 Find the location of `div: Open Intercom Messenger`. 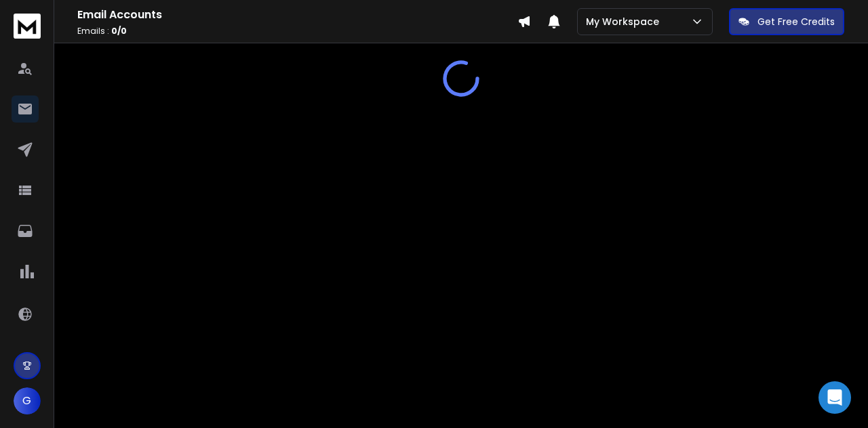

div: Open Intercom Messenger is located at coordinates (834, 398).